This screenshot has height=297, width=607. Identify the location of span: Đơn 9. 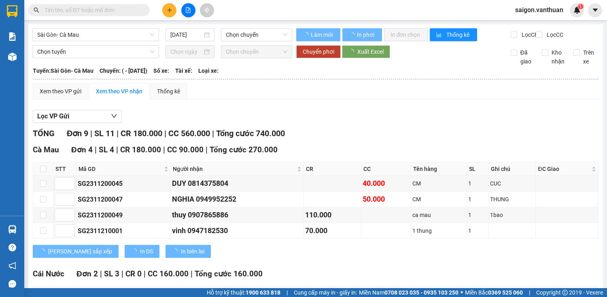
(77, 134).